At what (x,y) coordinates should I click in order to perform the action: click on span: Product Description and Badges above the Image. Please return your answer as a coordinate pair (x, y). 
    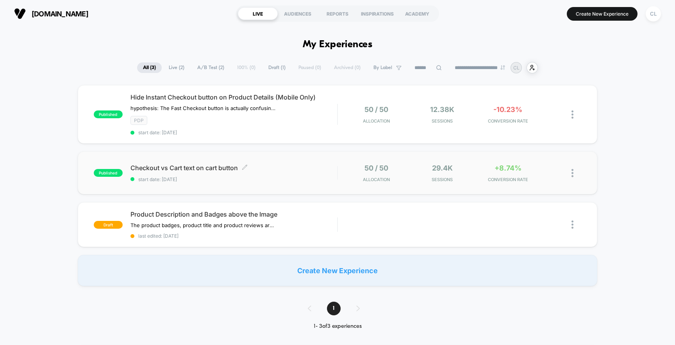
    Looking at the image, I should click on (234, 214).